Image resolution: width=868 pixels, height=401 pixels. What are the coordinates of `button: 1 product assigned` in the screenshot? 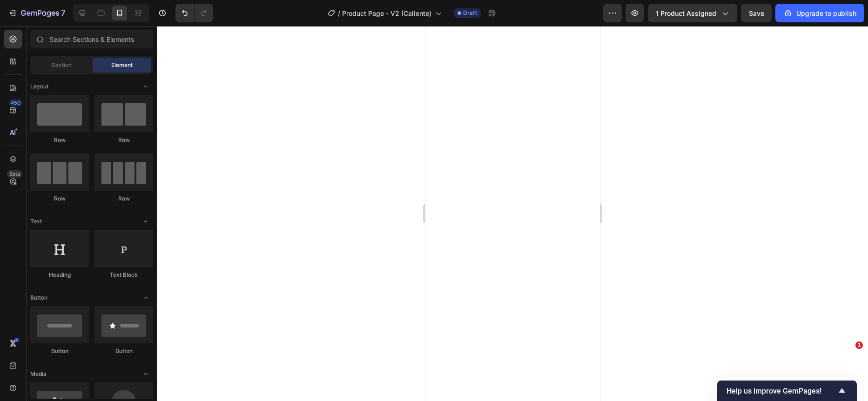 It's located at (693, 13).